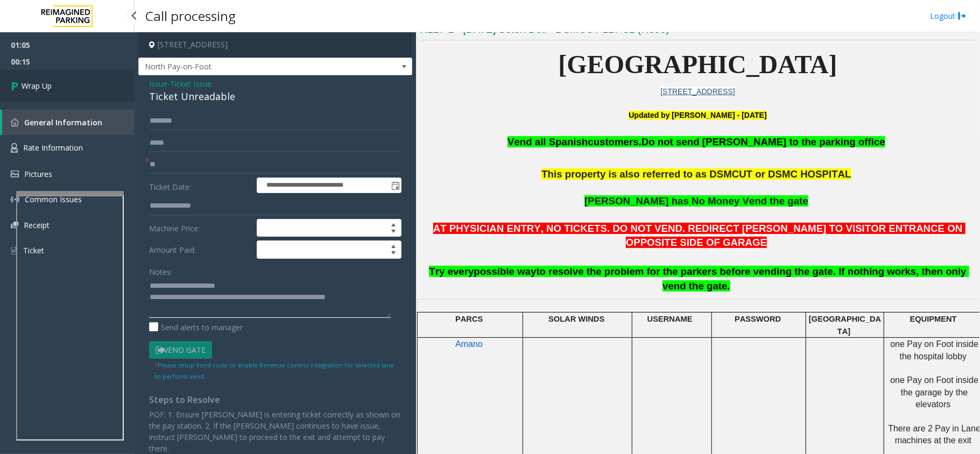  What do you see at coordinates (200, 250) in the screenshot?
I see `label: Amount Paid:` at bounding box center [200, 250].